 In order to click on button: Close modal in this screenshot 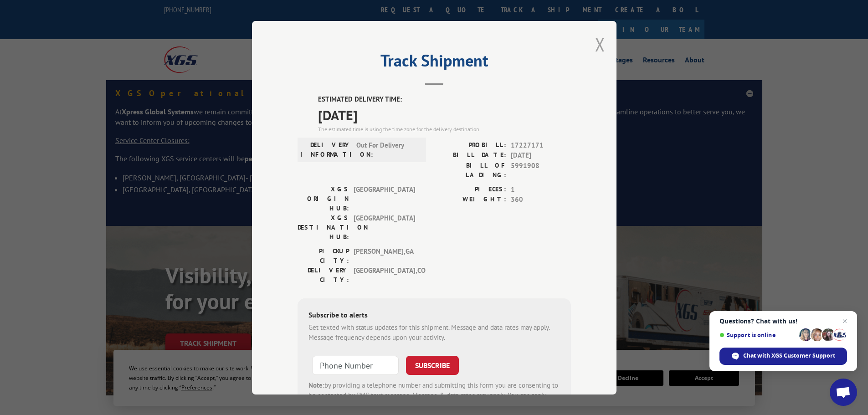, I will do `click(600, 44)`.